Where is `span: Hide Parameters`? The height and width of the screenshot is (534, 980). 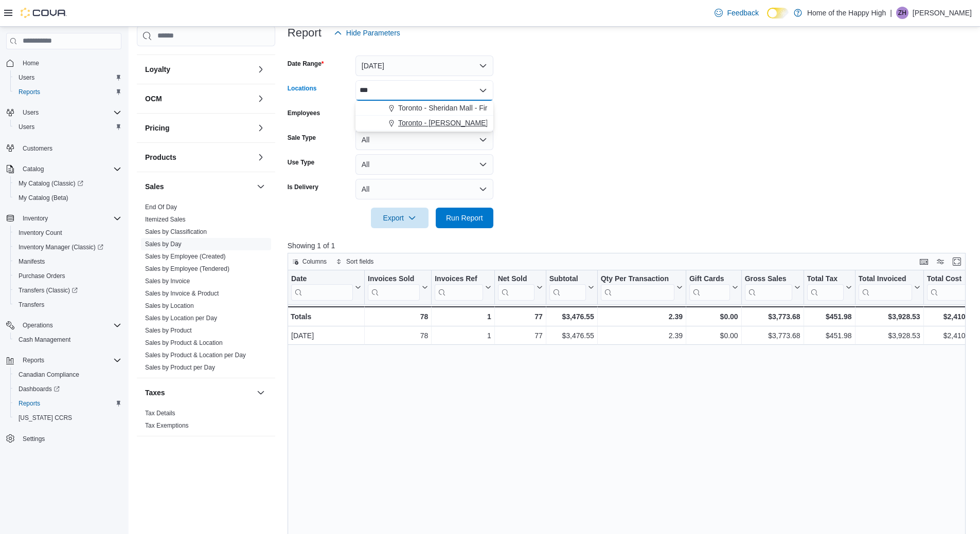 span: Hide Parameters is located at coordinates (373, 33).